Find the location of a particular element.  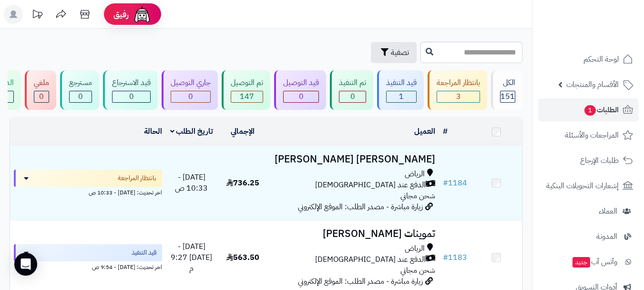

a: ملغي 0 is located at coordinates (41, 90).